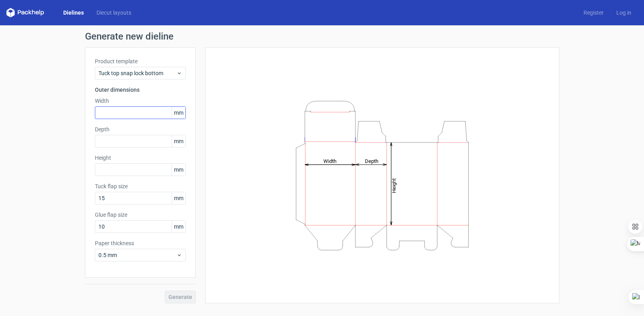 The height and width of the screenshot is (316, 644). What do you see at coordinates (624, 12) in the screenshot?
I see `a: Log in` at bounding box center [624, 12].